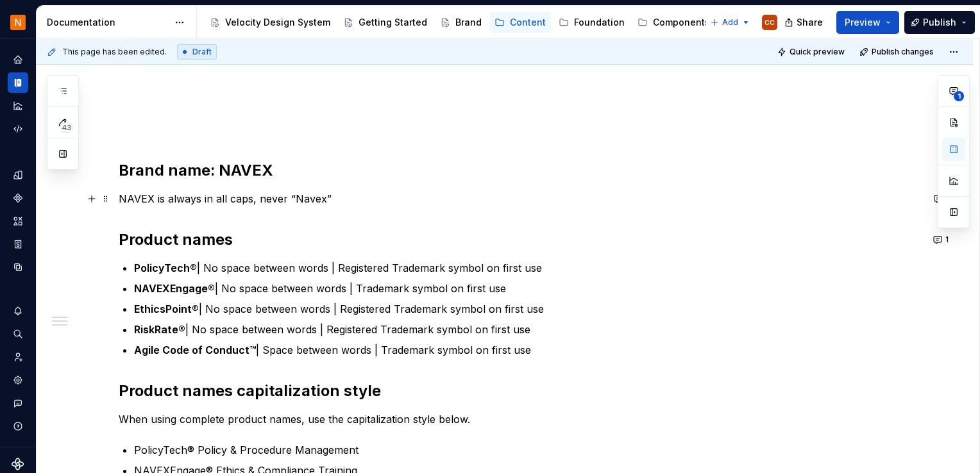 The image size is (980, 473). Describe the element at coordinates (18, 175) in the screenshot. I see `div: Design tokens` at that location.